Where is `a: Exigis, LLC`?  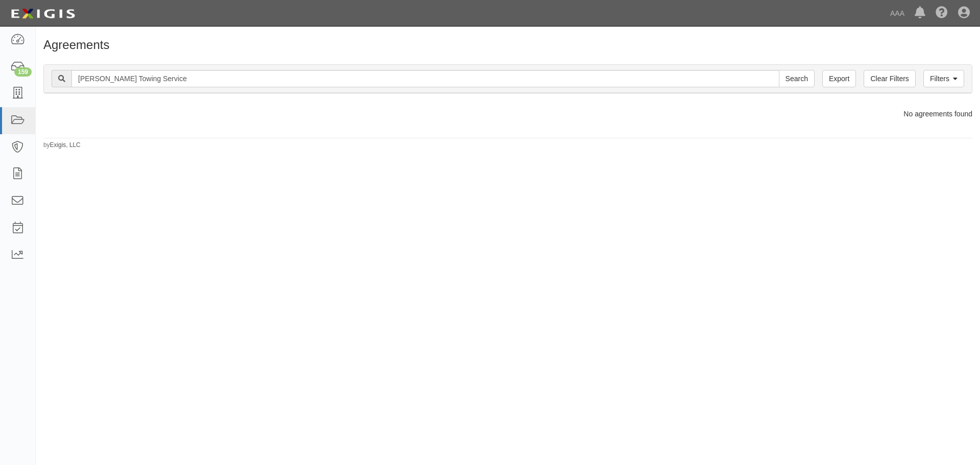
a: Exigis, LLC is located at coordinates (65, 145).